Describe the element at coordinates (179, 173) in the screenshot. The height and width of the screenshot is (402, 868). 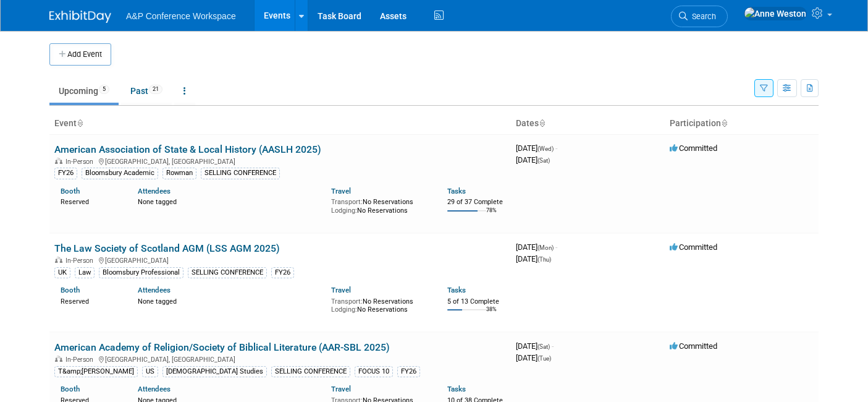
I see `div: Rowman` at that location.